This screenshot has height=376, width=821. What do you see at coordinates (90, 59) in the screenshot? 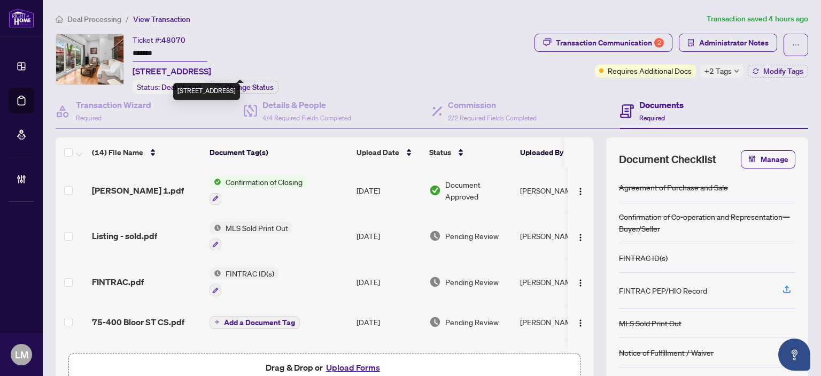
I see `img: IMG-W12236800_1.jpg` at bounding box center [90, 59].